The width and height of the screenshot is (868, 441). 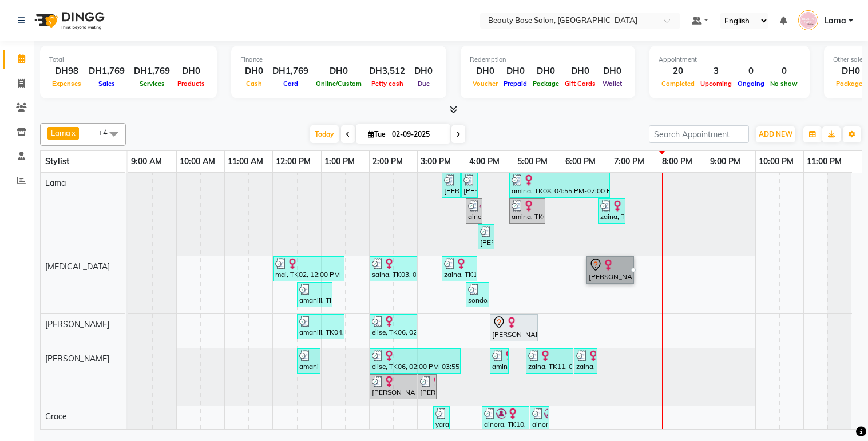 What do you see at coordinates (57, 161) in the screenshot?
I see `span: Stylist` at bounding box center [57, 161].